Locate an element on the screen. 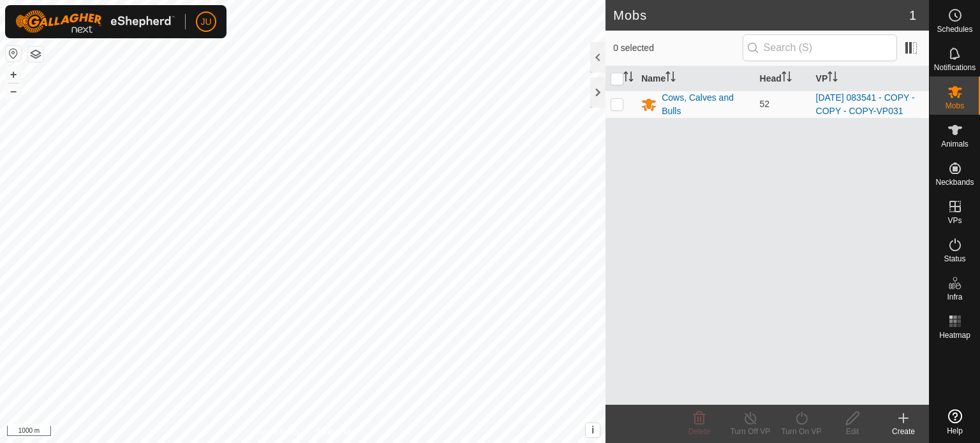 This screenshot has height=443, width=980. span: VPs is located at coordinates (954, 221).